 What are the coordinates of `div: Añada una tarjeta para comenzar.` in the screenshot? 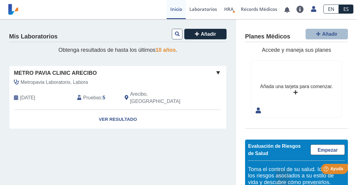 It's located at (296, 87).